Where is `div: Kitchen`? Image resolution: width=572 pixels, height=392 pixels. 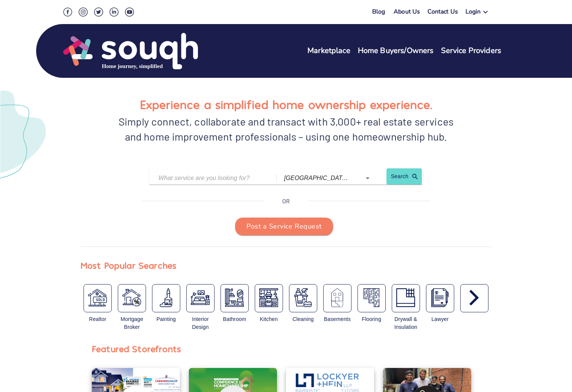
div: Kitchen is located at coordinates (269, 319).